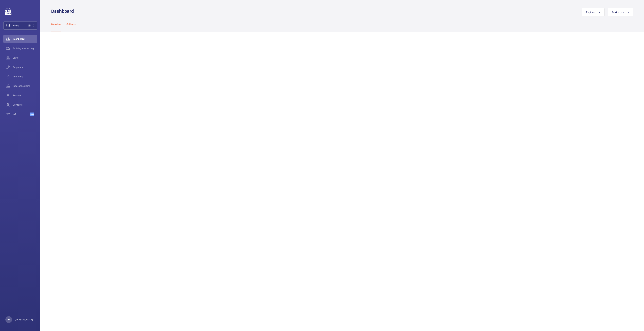 The width and height of the screenshot is (644, 331). Describe the element at coordinates (25, 96) in the screenshot. I see `span: Reports` at that location.